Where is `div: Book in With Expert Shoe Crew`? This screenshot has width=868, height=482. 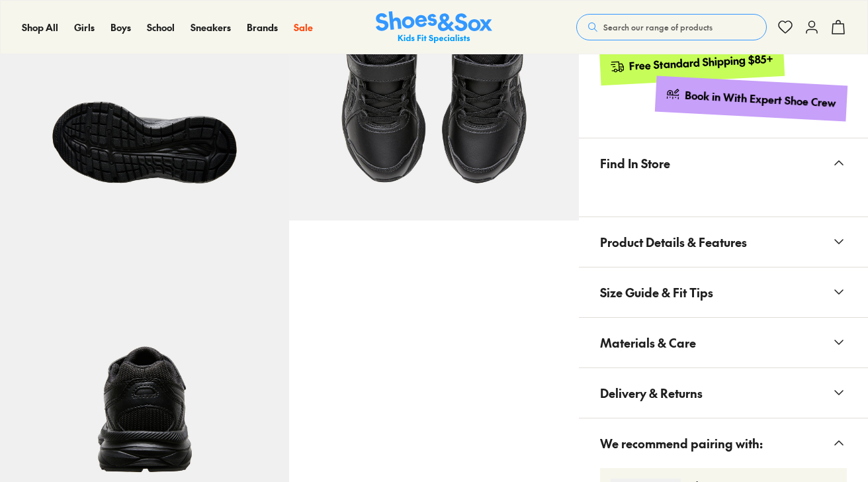
div: Book in With Expert Shoe Crew is located at coordinates (761, 99).